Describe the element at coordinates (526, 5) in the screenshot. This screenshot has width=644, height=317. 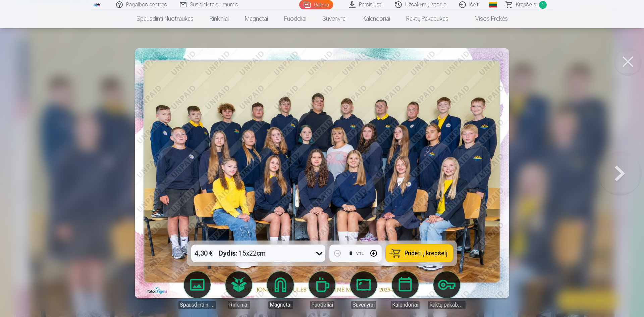
I see `span: Krepšelis` at that location.